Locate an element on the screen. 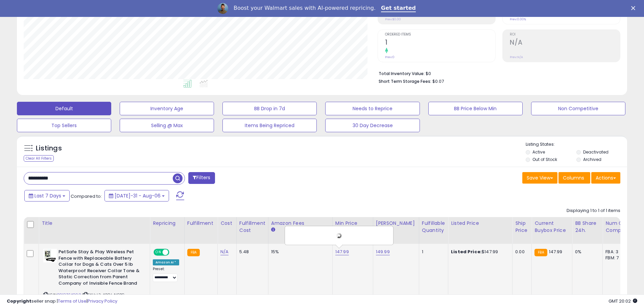 This screenshot has height=308, width=644. button: BB Drop in 7d is located at coordinates (269, 108).